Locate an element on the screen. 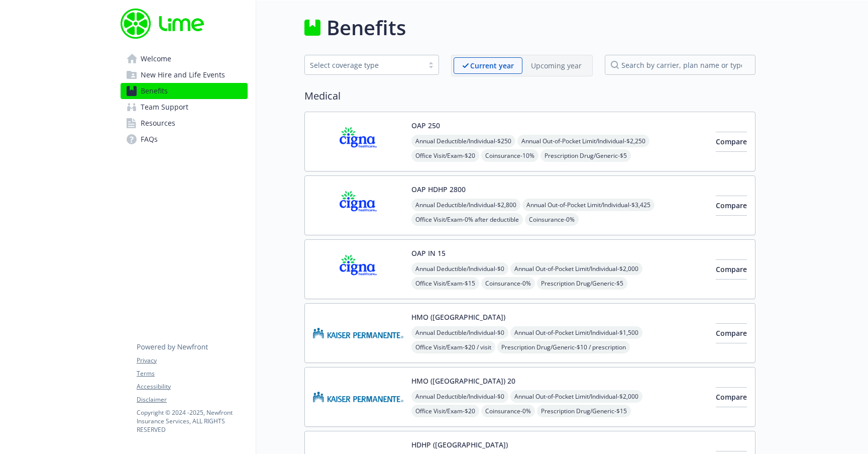 The width and height of the screenshot is (868, 454). a: New Hire and Life Events is located at coordinates (184, 75).